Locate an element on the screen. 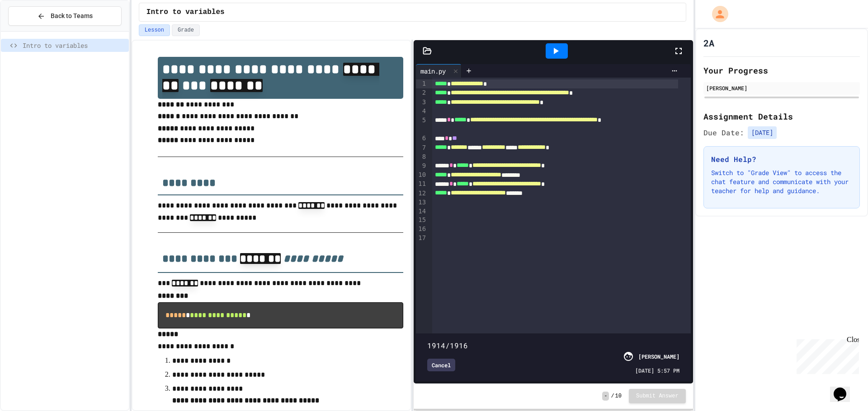 The width and height of the screenshot is (868, 411). div: 15 is located at coordinates (421, 220).